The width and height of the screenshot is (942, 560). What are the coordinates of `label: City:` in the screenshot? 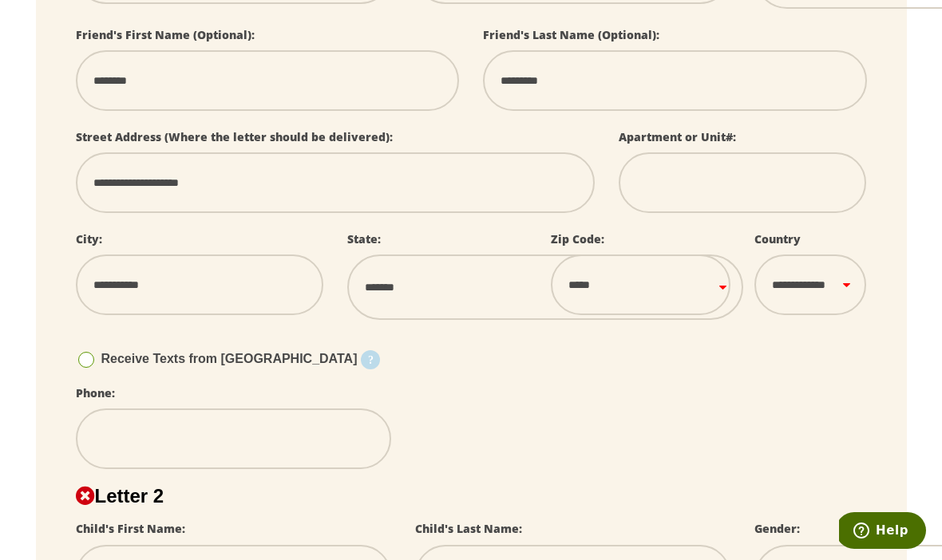 It's located at (89, 239).